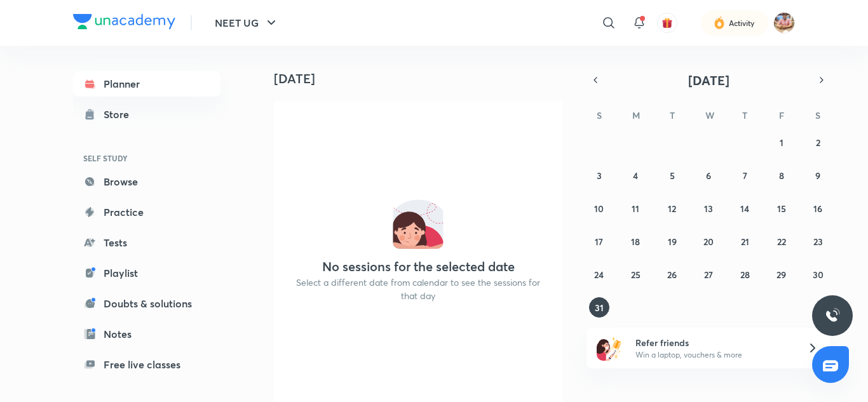 The image size is (868, 402). I want to click on abbr: August 3, 2025, so click(599, 176).